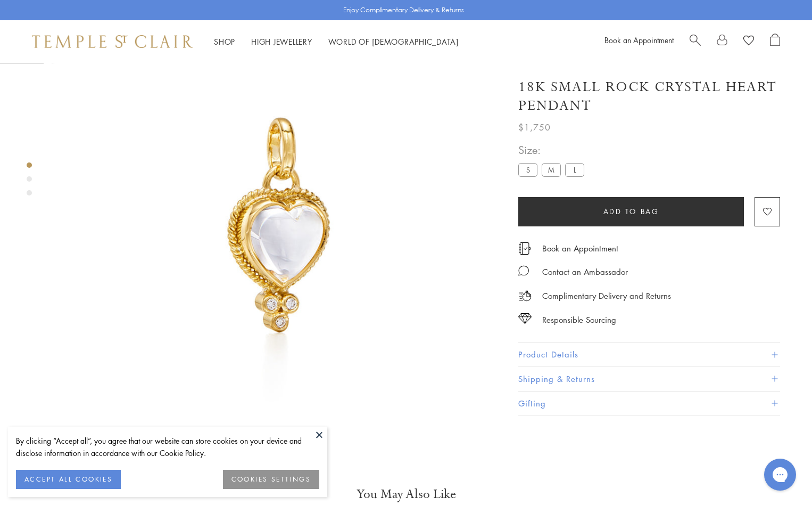  What do you see at coordinates (404, 10) in the screenshot?
I see `p: Enjoy Complimentary Delivery & Returns` at bounding box center [404, 10].